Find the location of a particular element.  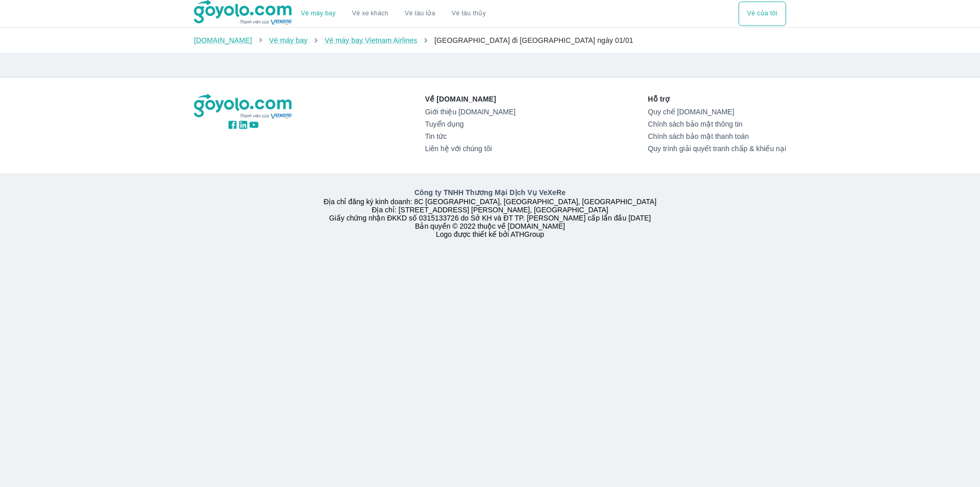

a: Chính sách bảo mật thông tin is located at coordinates (717, 124).